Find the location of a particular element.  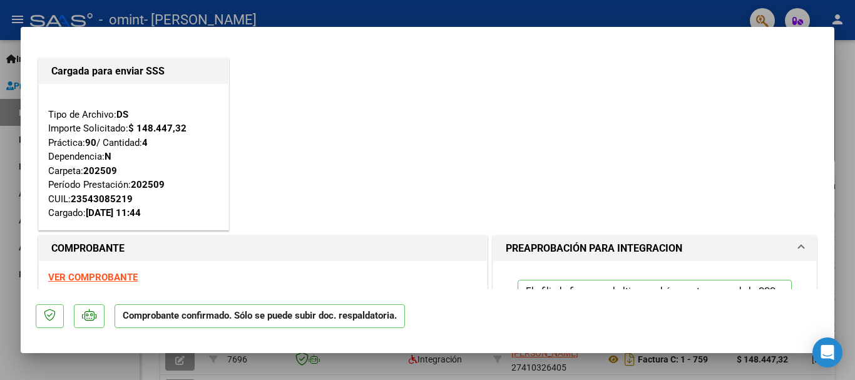

strong: DS is located at coordinates (122, 114).